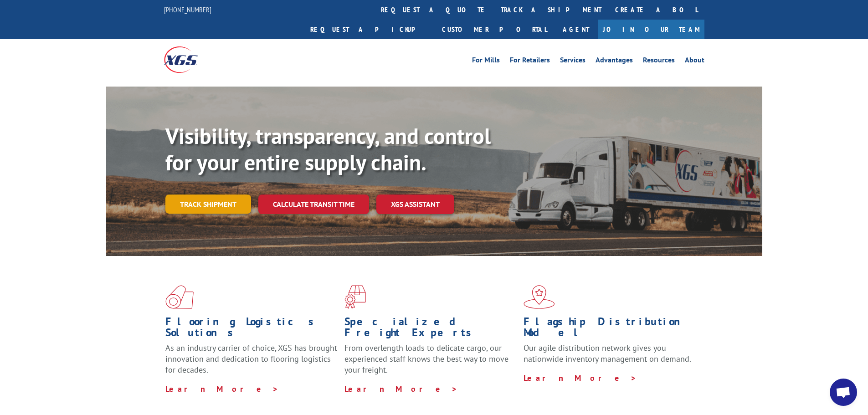 Image resolution: width=868 pixels, height=415 pixels. I want to click on img: xgs-icon-total-supply-chain-intelligence-red, so click(179, 297).